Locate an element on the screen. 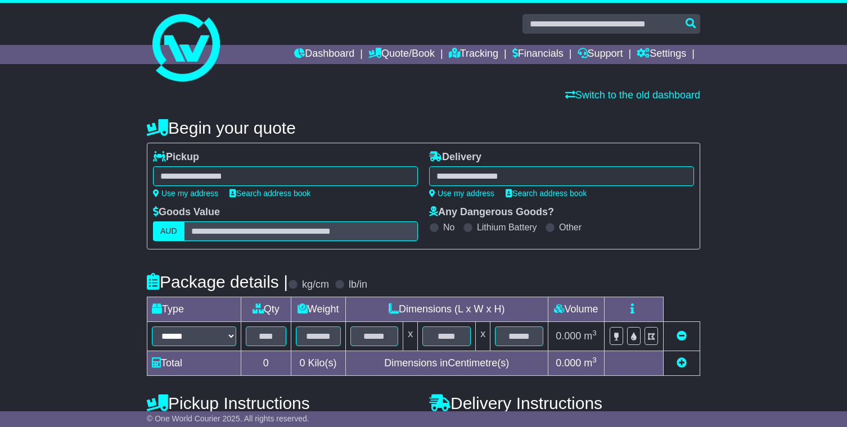  a: Settings is located at coordinates (661, 55).